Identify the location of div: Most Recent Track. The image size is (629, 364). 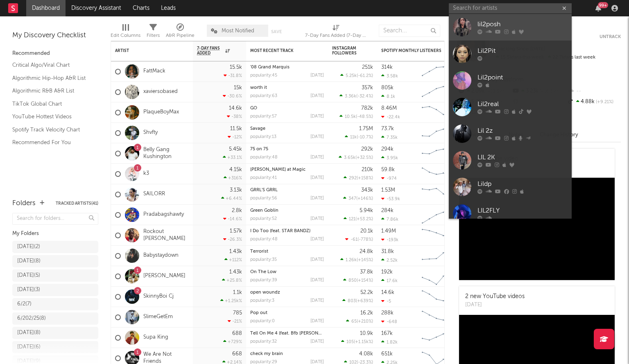
(281, 51).